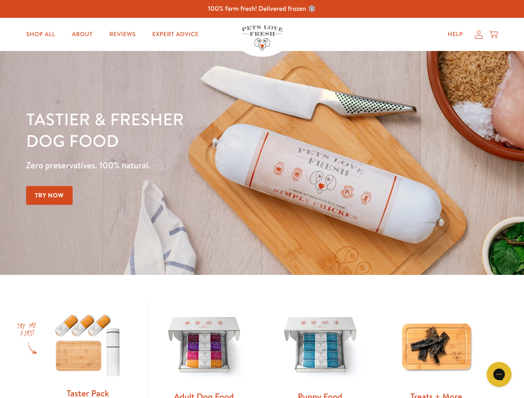 The width and height of the screenshot is (524, 398). Describe the element at coordinates (455, 34) in the screenshot. I see `a: Help` at that location.